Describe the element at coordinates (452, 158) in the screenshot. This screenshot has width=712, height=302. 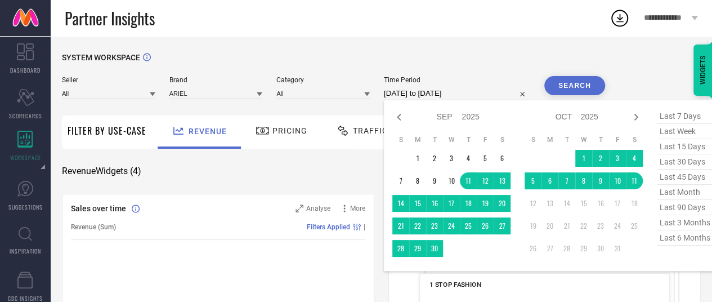
I see `td: Wed Sep 03 2025` at that location.